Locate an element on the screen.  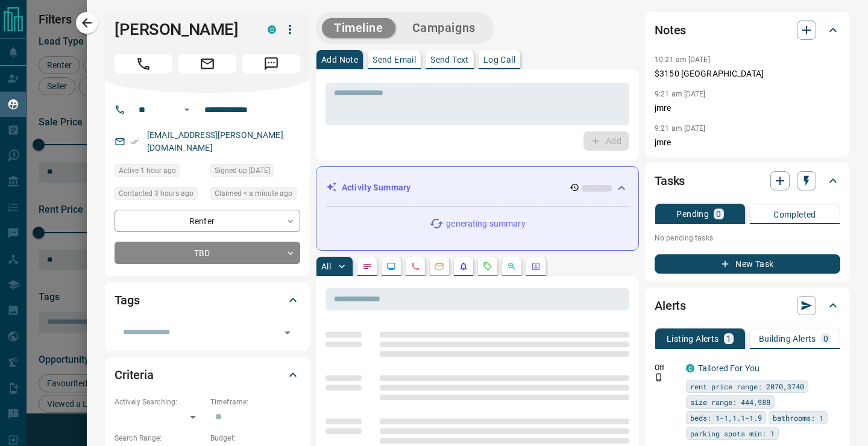
svg: Agent Actions is located at coordinates (536, 267).